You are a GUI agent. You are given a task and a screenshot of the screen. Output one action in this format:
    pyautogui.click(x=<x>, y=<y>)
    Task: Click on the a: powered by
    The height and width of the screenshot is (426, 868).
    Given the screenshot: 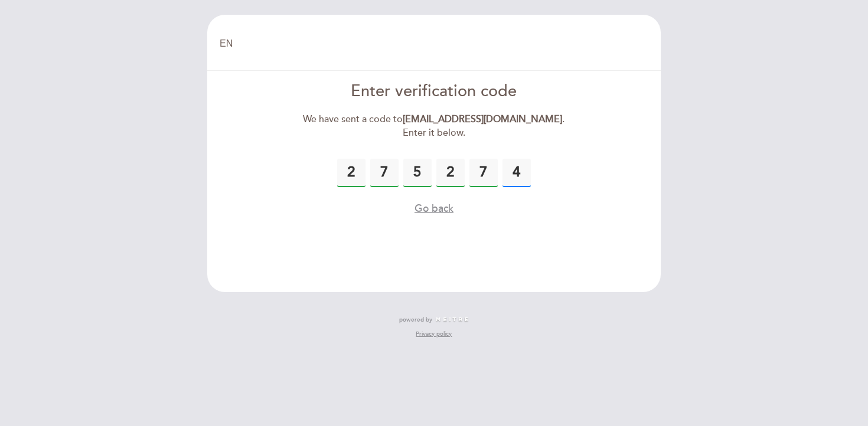 What is the action you would take?
    pyautogui.click(x=434, y=320)
    